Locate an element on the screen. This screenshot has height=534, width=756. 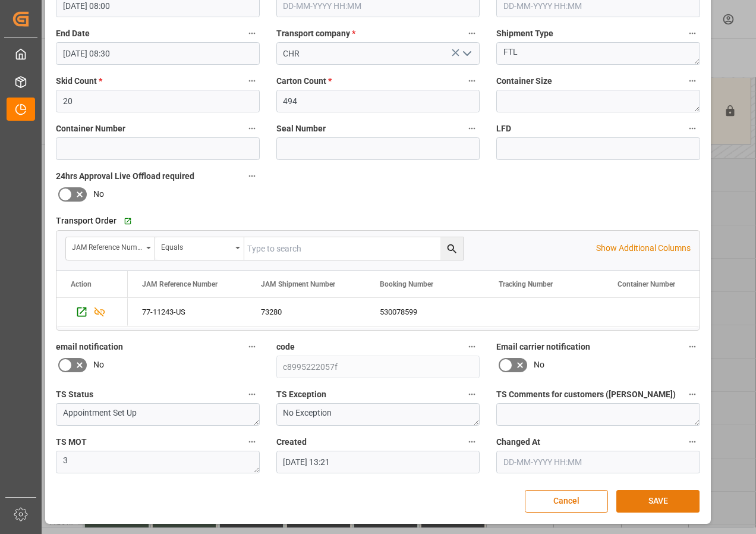
div: Action is located at coordinates (80, 284).